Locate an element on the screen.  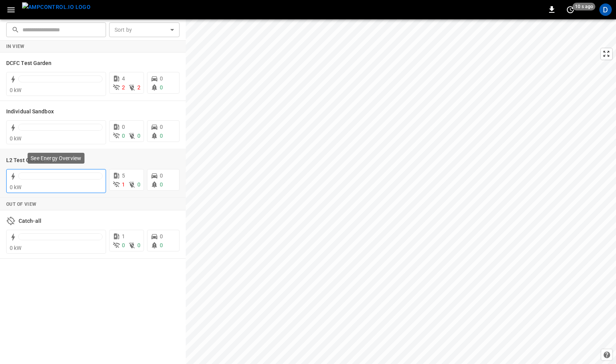
strong: Out of View is located at coordinates (21, 205).